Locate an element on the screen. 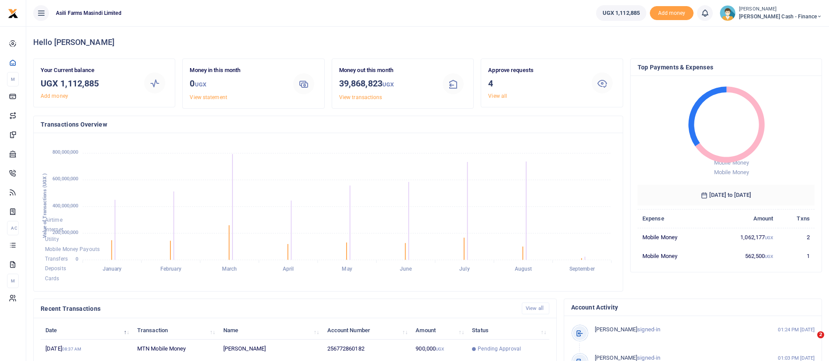  tspan: 800,000,000 is located at coordinates (65, 152).